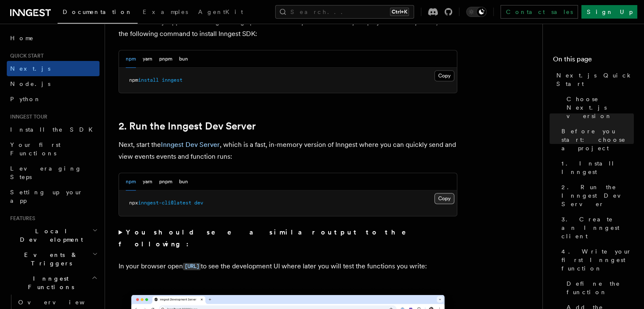 This screenshot has height=309, width=644. What do you see at coordinates (53, 68) in the screenshot?
I see `a: Next.js` at bounding box center [53, 68].